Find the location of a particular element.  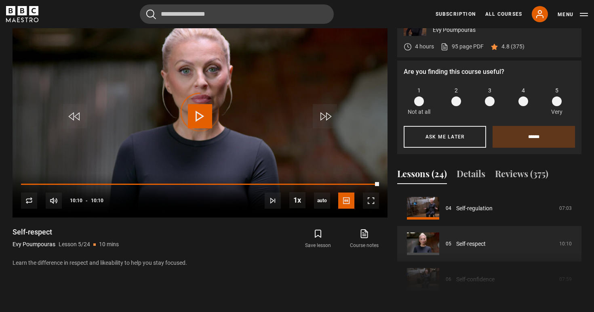

button: Playback Rate is located at coordinates (298, 201).